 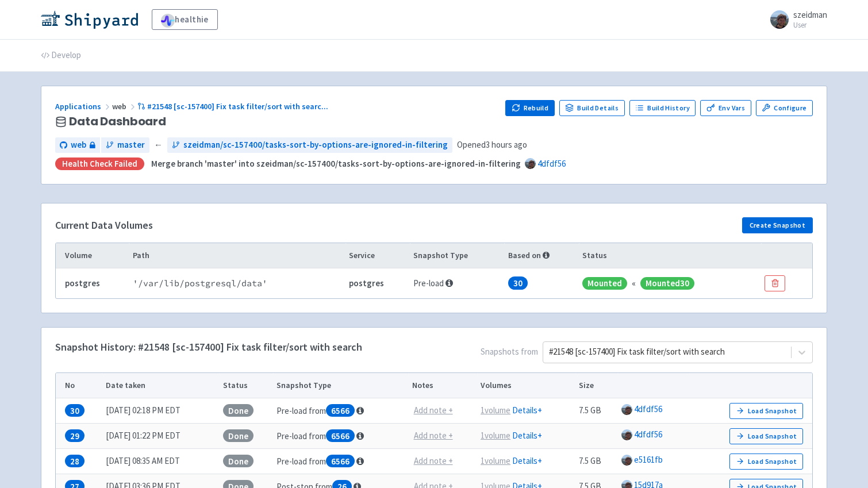 What do you see at coordinates (810, 14) in the screenshot?
I see `span: szeidman` at bounding box center [810, 14].